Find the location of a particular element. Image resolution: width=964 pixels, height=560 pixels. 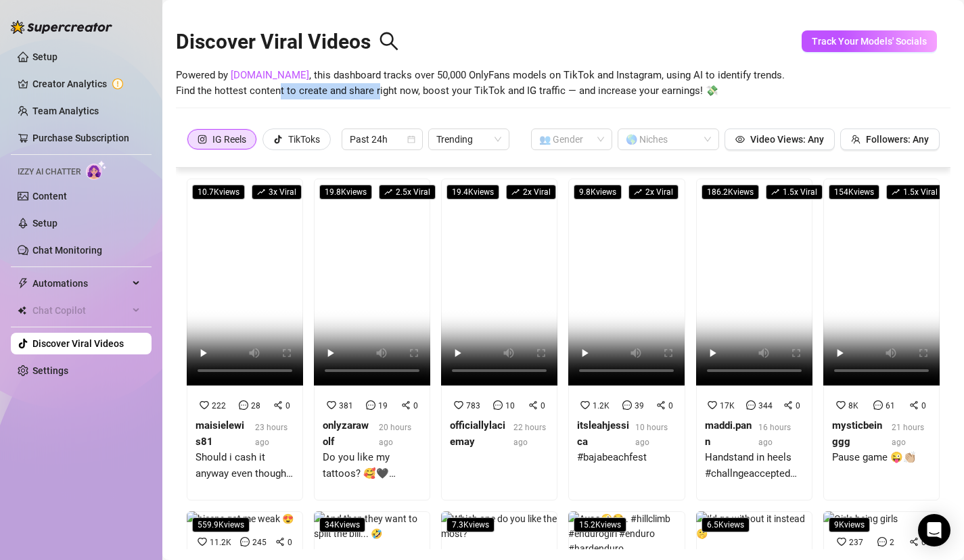

a: Content is located at coordinates (49, 196).